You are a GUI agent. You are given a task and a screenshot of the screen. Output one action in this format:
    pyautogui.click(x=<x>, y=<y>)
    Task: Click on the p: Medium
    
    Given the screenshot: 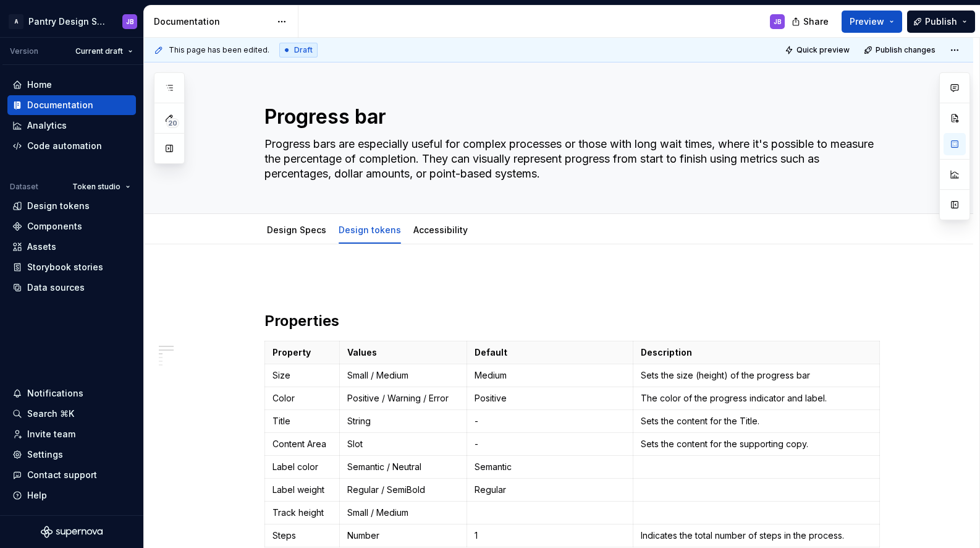 What is the action you would take?
    pyautogui.click(x=550, y=375)
    